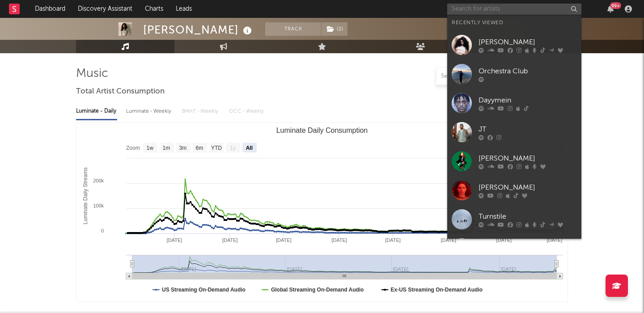  I want to click on text: Global Streaming On-Demand Audio, so click(317, 290).